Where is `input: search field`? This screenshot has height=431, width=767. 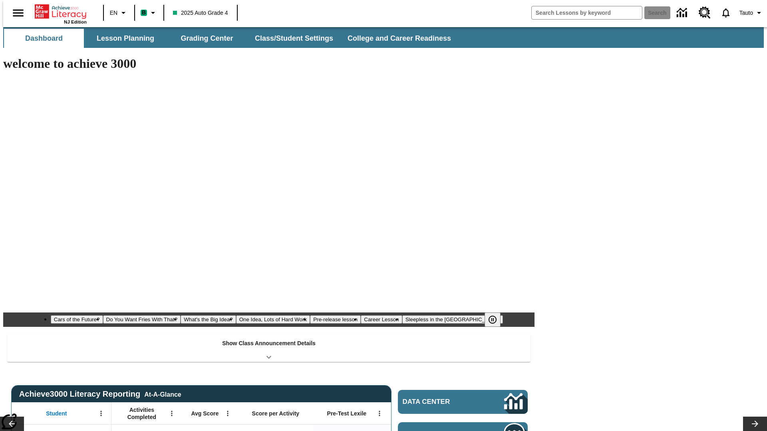 input: search field is located at coordinates (587, 13).